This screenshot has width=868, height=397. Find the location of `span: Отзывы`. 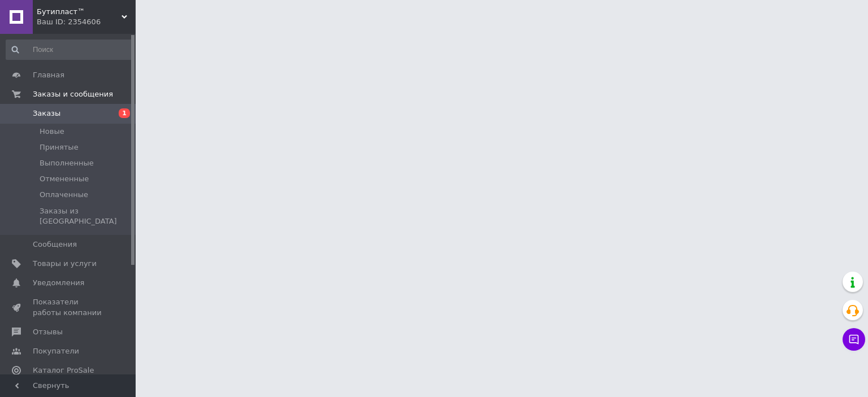

span: Отзывы is located at coordinates (47, 332).